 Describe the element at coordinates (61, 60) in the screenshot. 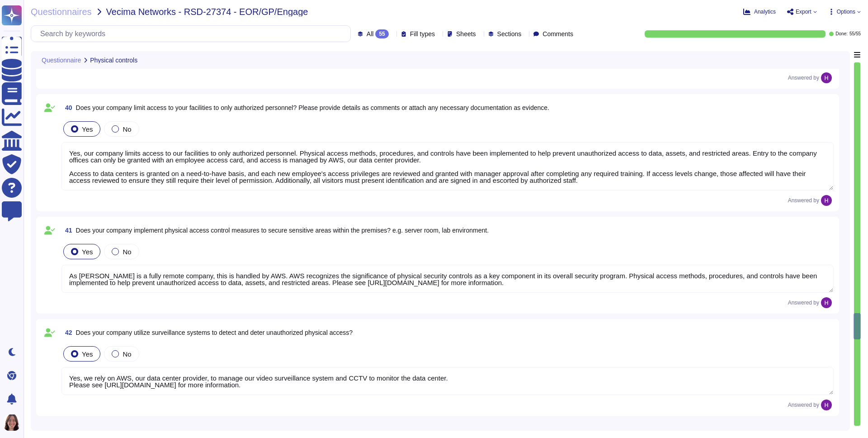

I see `span: Questionnaire` at that location.